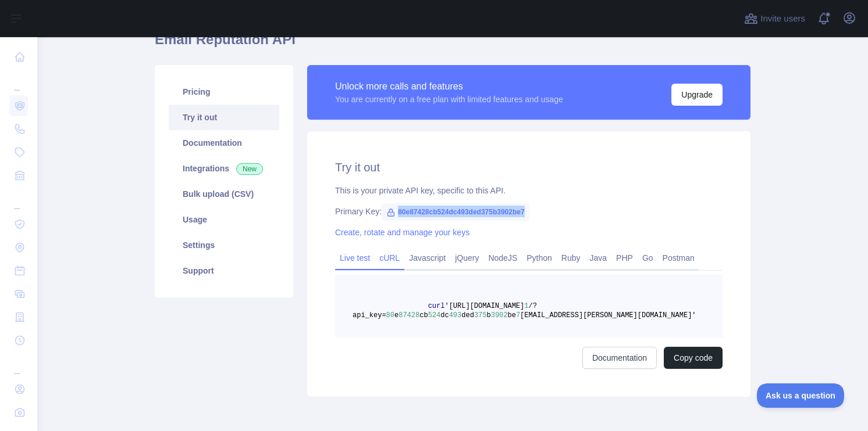 The height and width of the screenshot is (431, 868). What do you see at coordinates (224, 246) in the screenshot?
I see `a: Settings` at bounding box center [224, 246].